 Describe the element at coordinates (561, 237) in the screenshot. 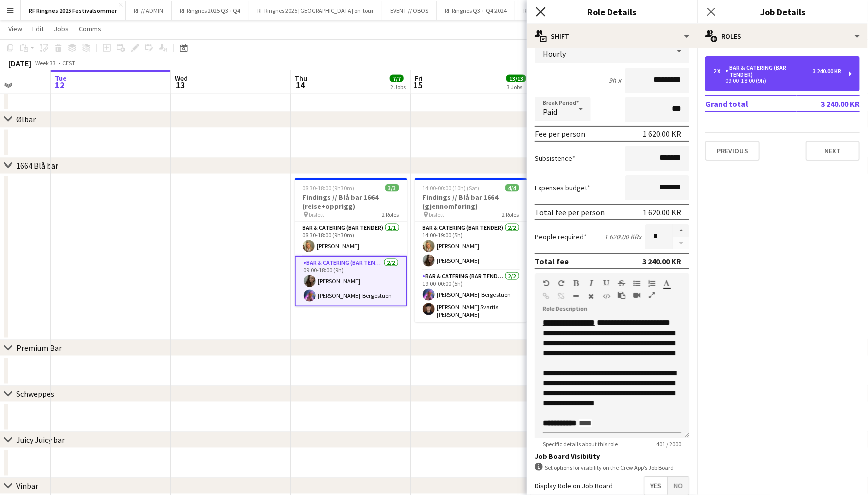

I see `label: People required` at that location.